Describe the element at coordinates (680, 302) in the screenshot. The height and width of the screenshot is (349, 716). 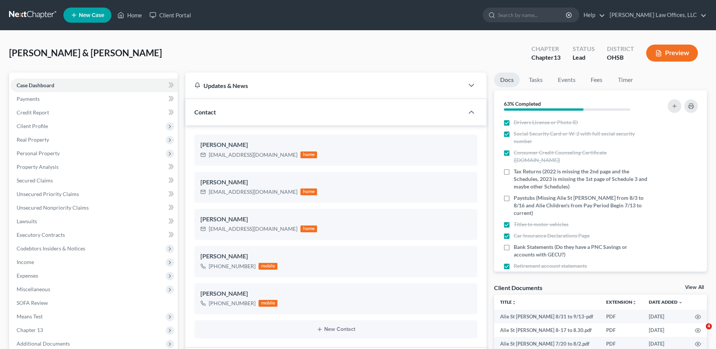
I see `i: expand_more` at that location.